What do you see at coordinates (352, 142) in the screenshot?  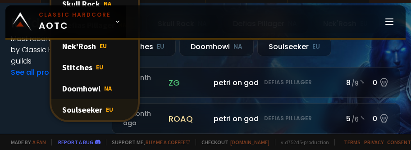 I see `a: Terms` at bounding box center [352, 142].